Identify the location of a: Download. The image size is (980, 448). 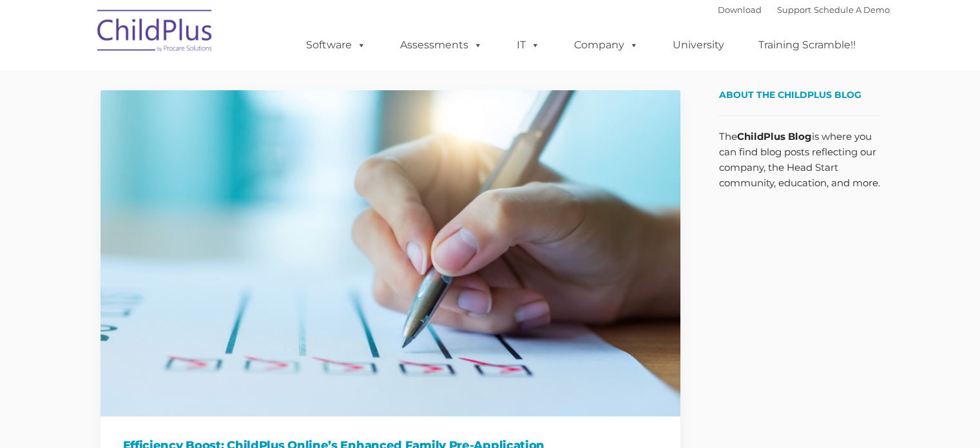
(740, 10).